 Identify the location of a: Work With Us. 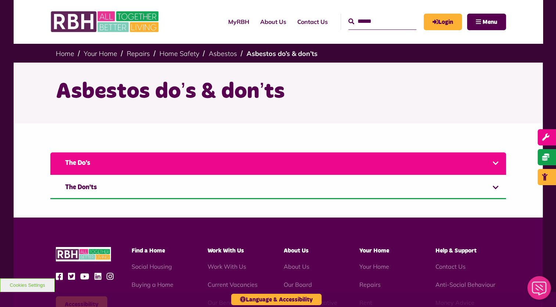
(227, 266).